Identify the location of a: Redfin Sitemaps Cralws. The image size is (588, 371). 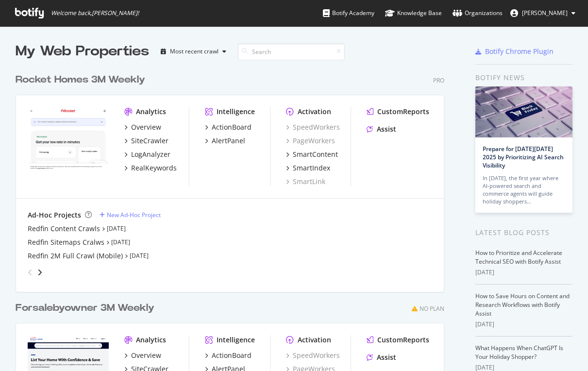
(66, 242).